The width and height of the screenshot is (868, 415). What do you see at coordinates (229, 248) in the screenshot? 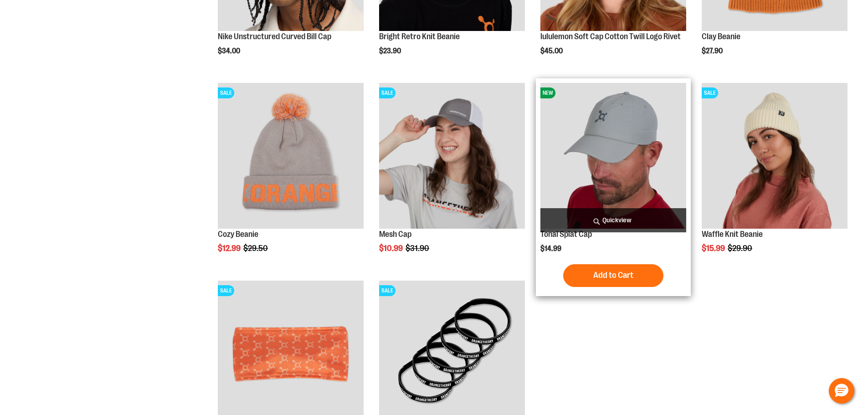
I see `span: $12.99` at bounding box center [229, 248].